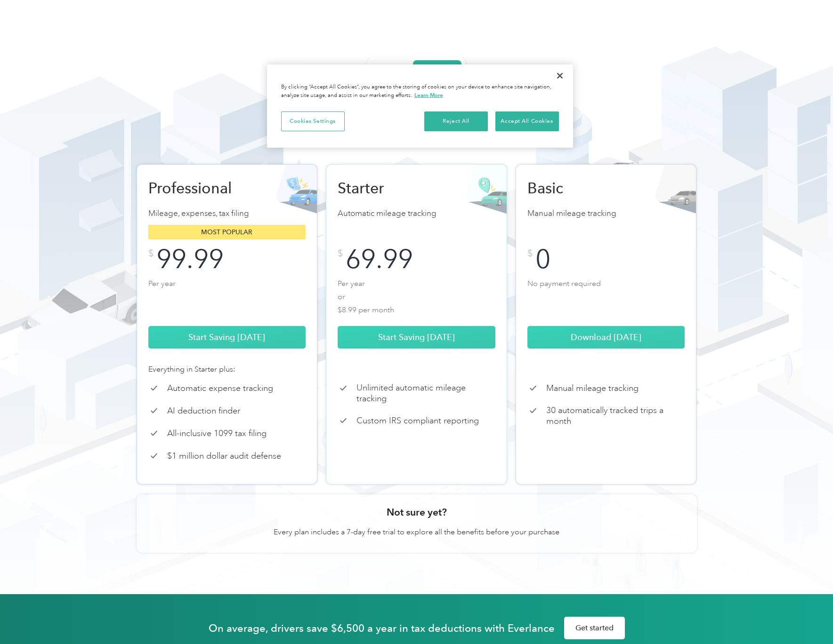 The image size is (833, 644). Describe the element at coordinates (387, 189) in the screenshot. I see `h2: Starter` at that location.